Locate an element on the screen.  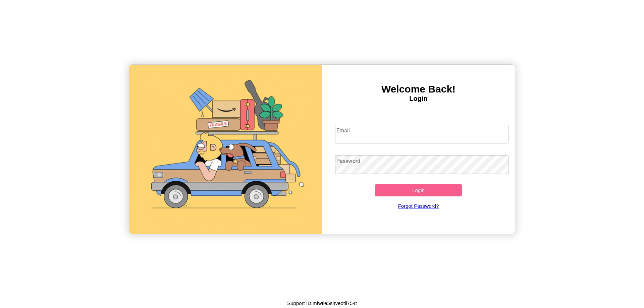
img: gif is located at coordinates (225, 149).